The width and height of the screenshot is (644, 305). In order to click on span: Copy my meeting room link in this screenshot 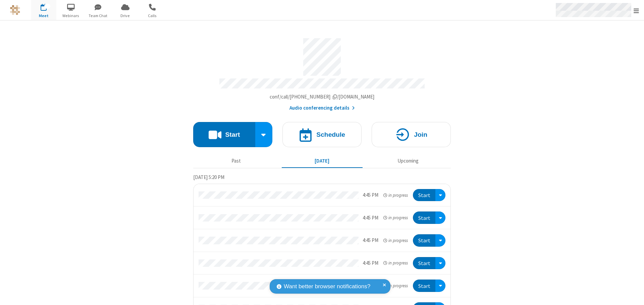, I will do `click(322, 96)`.